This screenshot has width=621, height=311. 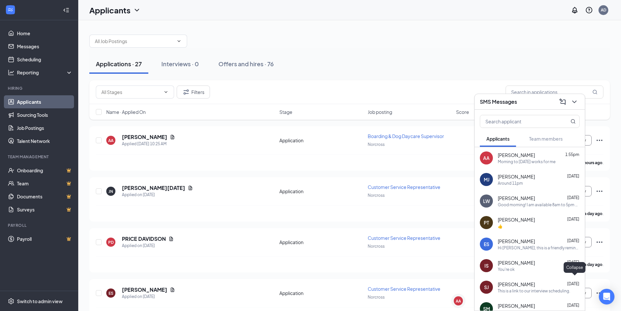 I want to click on span: Score, so click(x=463, y=112).